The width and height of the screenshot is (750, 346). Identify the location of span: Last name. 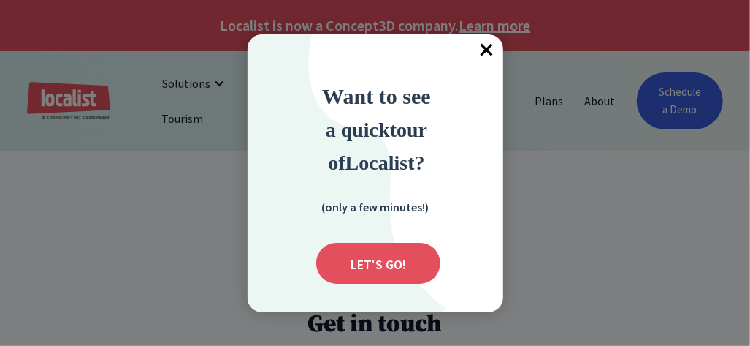
(237, 7).